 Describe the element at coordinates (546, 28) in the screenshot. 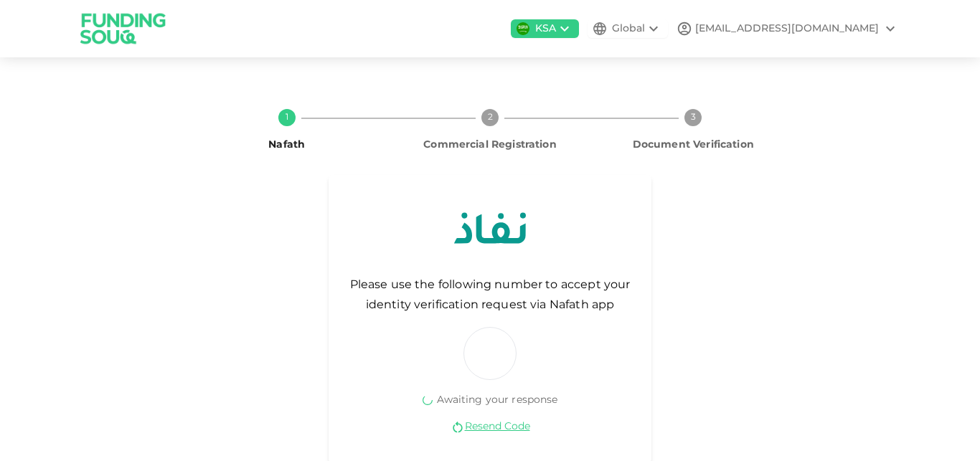

I see `div: KSA` at that location.